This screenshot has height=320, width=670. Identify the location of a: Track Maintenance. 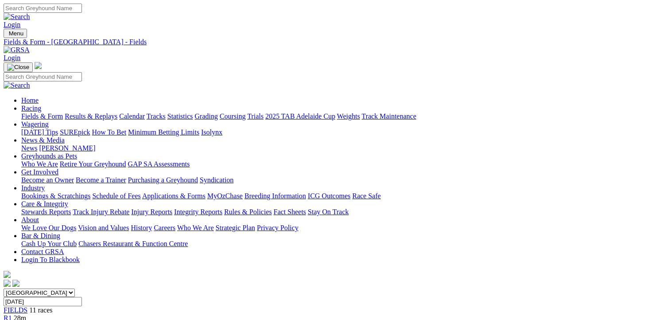
(389, 116).